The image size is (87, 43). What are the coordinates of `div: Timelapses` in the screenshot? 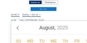 It's located at (50, 2).